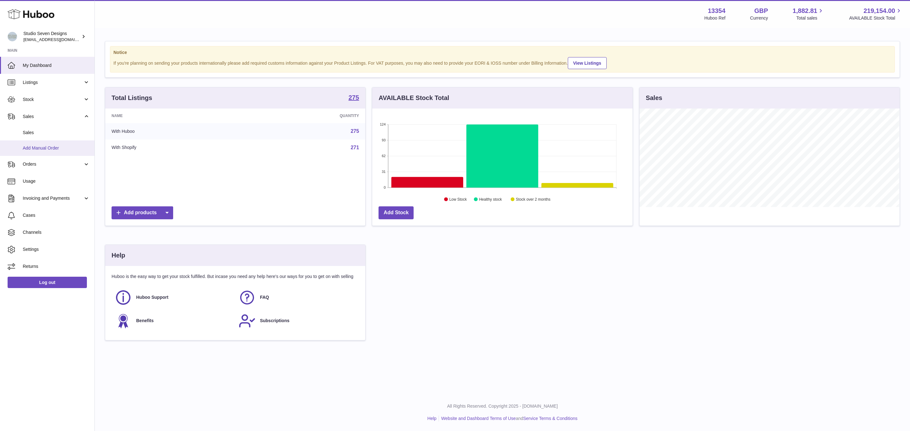 This screenshot has width=910, height=431. I want to click on img: internalAdmin-13354@internal.huboo.com, so click(12, 37).